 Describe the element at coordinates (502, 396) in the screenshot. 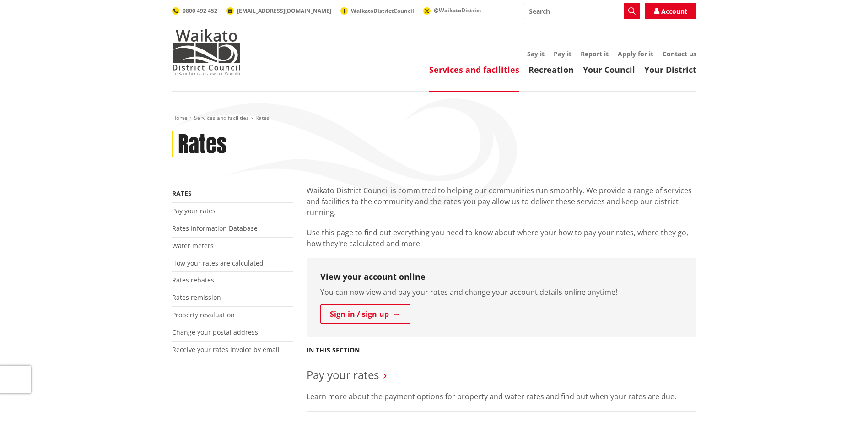

I see `p: Learn more about the payment options for property and water rates and find out when your rates ar...` at that location.